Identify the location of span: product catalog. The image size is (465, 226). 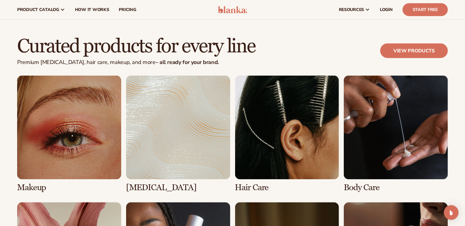
(38, 10).